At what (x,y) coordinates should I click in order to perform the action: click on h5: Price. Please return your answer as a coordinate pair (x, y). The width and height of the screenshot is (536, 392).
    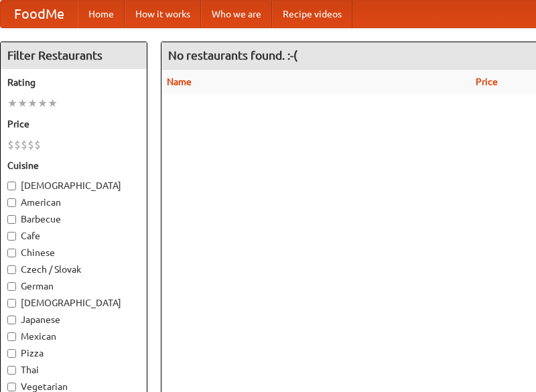
    Looking at the image, I should click on (74, 124).